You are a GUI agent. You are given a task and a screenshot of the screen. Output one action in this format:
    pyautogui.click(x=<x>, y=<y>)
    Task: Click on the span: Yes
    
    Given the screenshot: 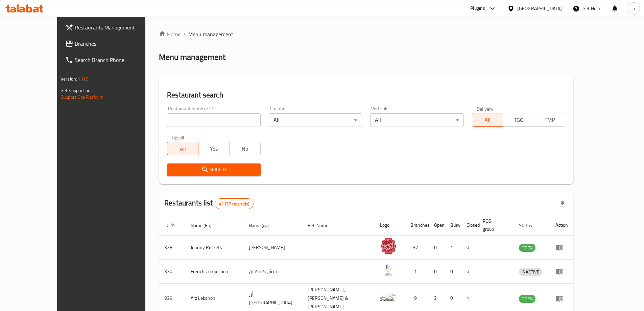 What is the action you would take?
    pyautogui.click(x=214, y=148)
    